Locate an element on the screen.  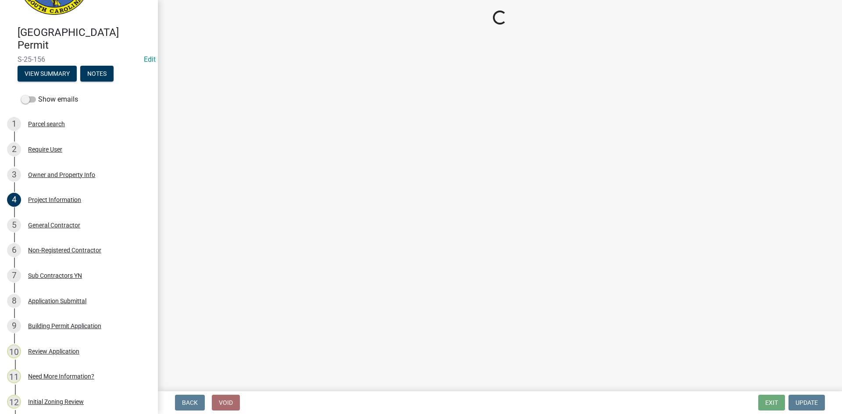
button: Update is located at coordinates (806, 403).